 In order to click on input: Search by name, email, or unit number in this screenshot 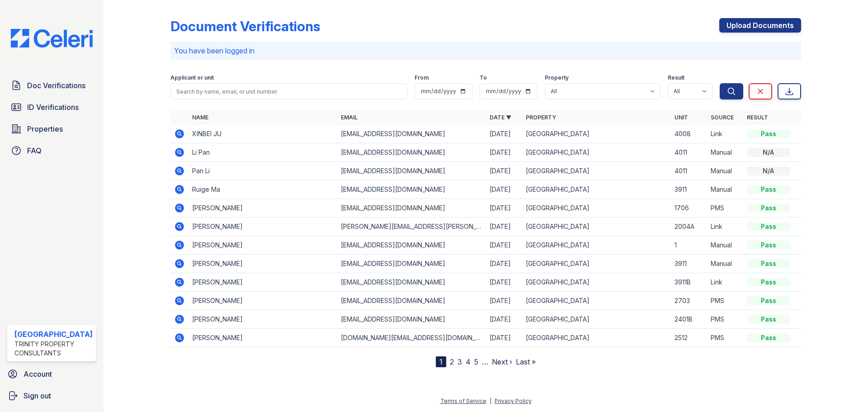, I will do `click(289, 91)`.